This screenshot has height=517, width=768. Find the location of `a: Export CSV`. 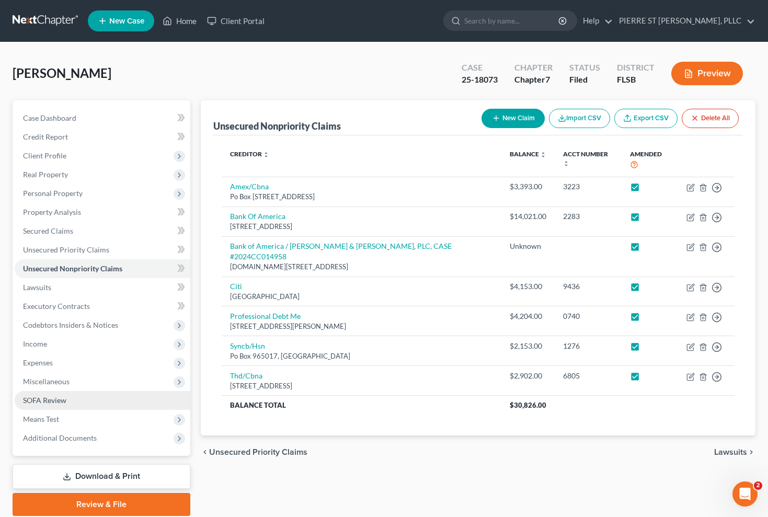

a: Export CSV is located at coordinates (646, 118).